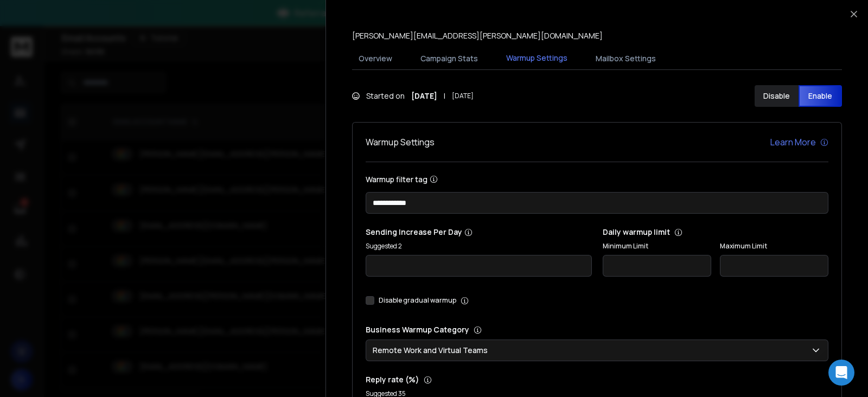  What do you see at coordinates (597, 330) in the screenshot?
I see `p: Business Warmup Category` at bounding box center [597, 330].